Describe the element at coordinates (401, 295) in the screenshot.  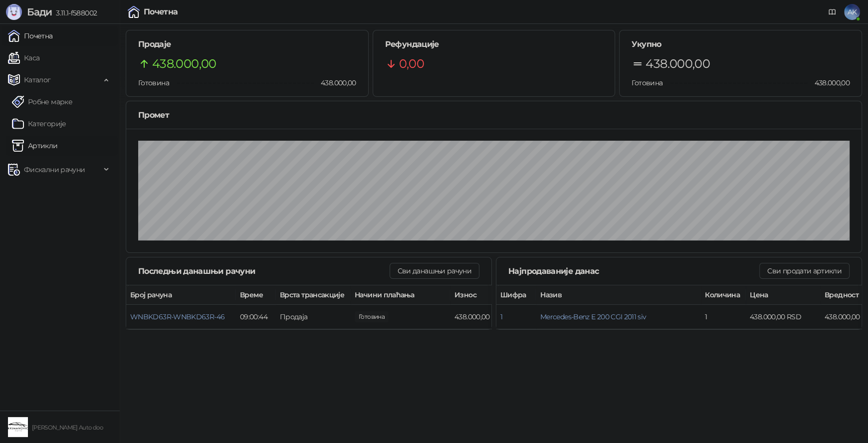
I see `th: Начини плаћања` at that location.